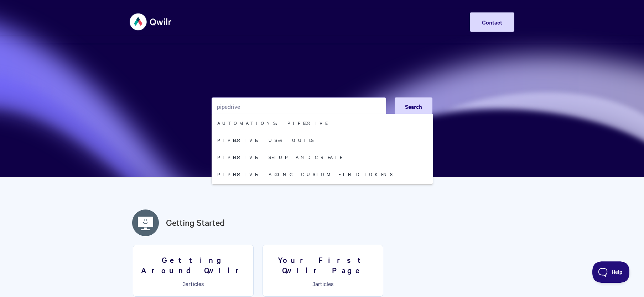  I want to click on a: Getting Around Qwilr 3articles, so click(193, 271).